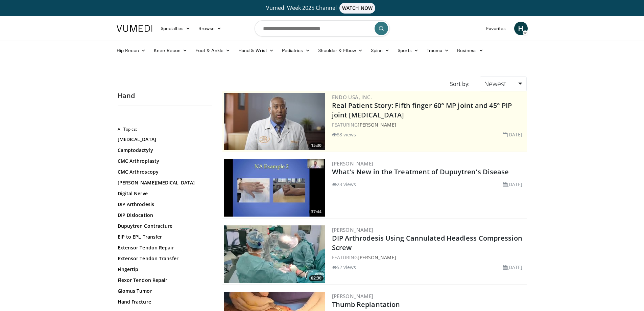 The image size is (644, 311). Describe the element at coordinates (322, 28) in the screenshot. I see `input: Search topics, interventions` at that location.